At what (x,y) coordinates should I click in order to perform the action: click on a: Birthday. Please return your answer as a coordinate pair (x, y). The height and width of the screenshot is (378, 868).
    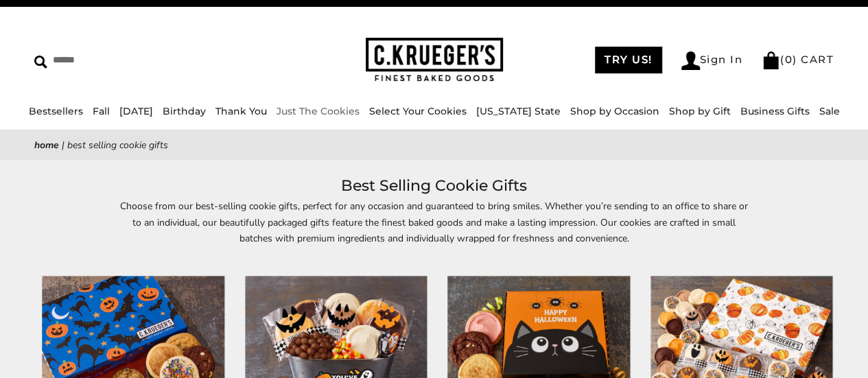
    Looking at the image, I should click on (184, 112).